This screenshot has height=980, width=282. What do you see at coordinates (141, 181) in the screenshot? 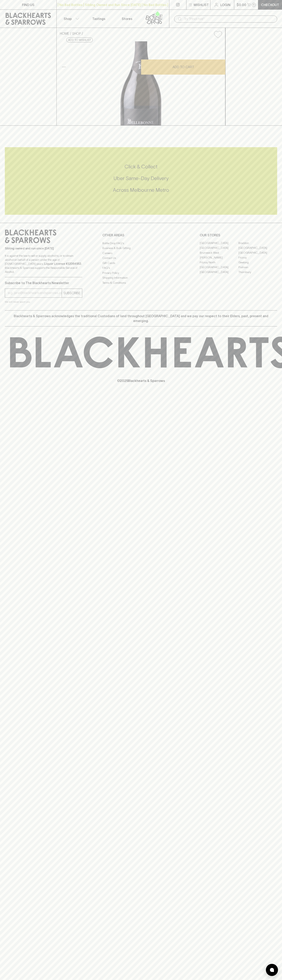
I see `div: Call to action block` at bounding box center [141, 181].